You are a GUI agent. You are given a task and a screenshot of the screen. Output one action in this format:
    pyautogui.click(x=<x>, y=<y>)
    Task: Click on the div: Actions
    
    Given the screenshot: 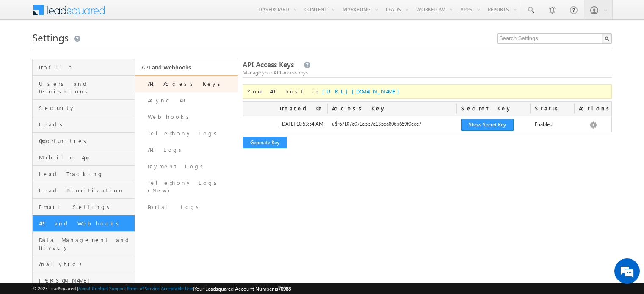 What is the action you would take?
    pyautogui.click(x=593, y=109)
    